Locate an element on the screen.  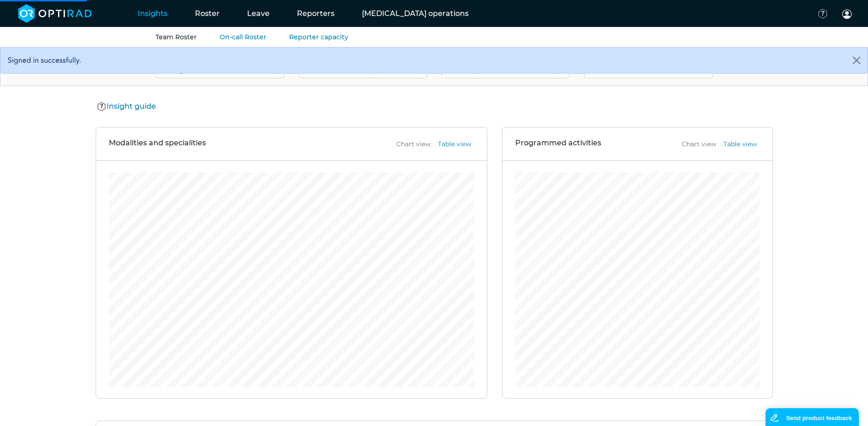
h3: Programmed activities is located at coordinates (558, 144).